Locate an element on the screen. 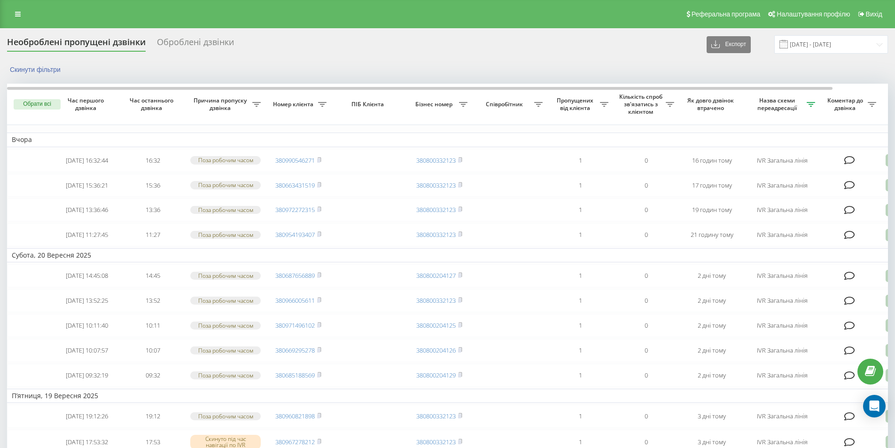 Image resolution: width=895 pixels, height=448 pixels. button: Експорт is located at coordinates (729, 45).